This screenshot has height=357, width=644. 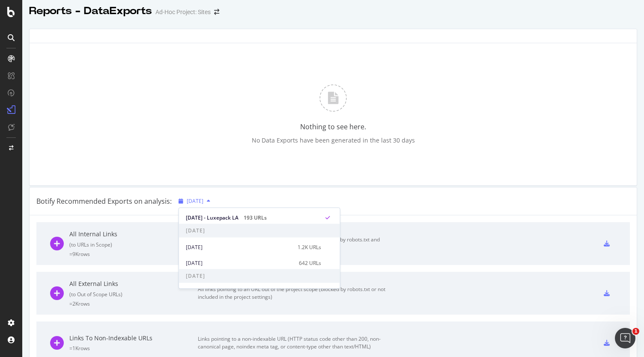 What do you see at coordinates (134, 254) in the screenshot?
I see `div: = 9K rows` at bounding box center [134, 254].